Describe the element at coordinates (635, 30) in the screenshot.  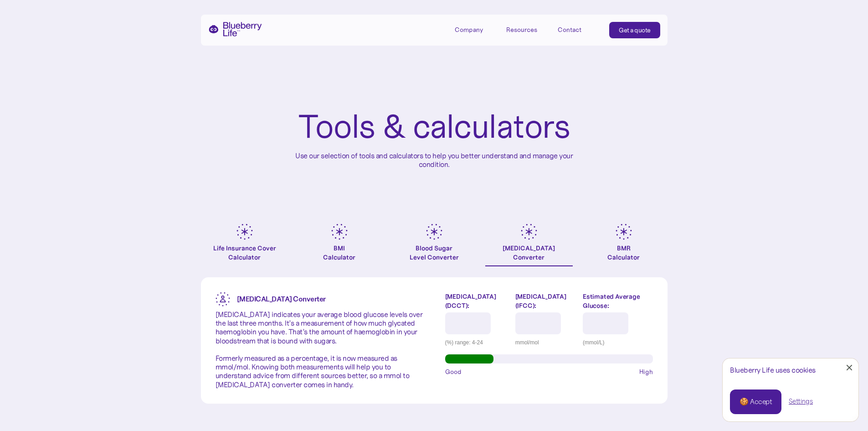
I see `a: Get a quote` at that location.